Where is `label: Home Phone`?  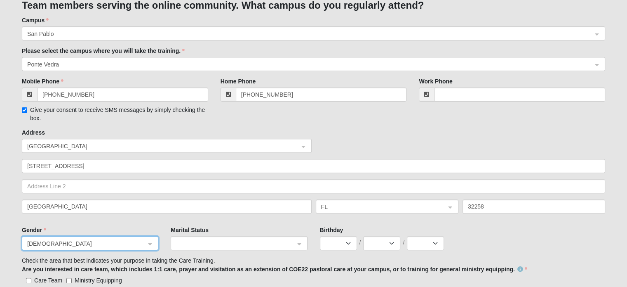 label: Home Phone is located at coordinates (238, 81).